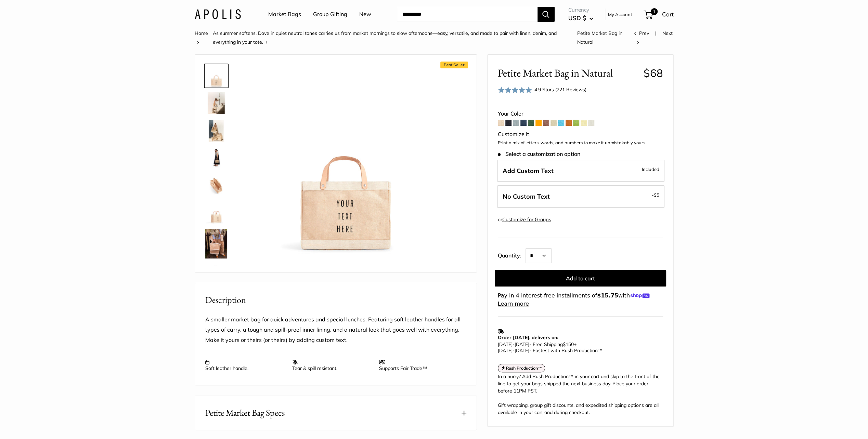 This screenshot has height=439, width=868. What do you see at coordinates (524, 220) in the screenshot?
I see `div: or` at bounding box center [524, 220].